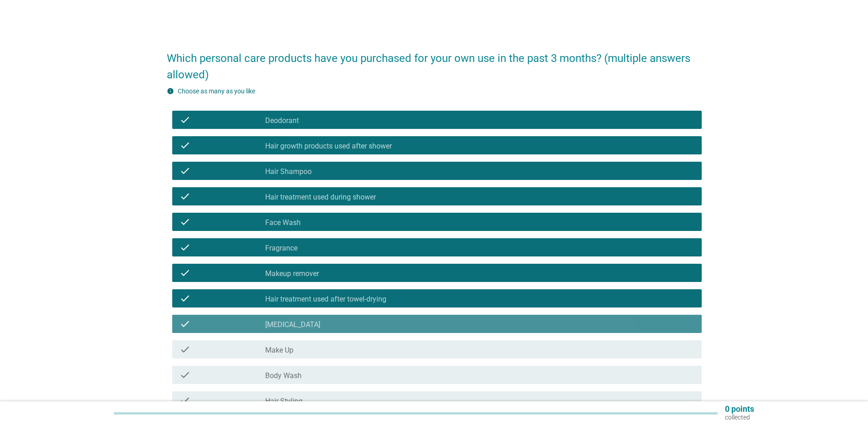 The width and height of the screenshot is (868, 425). I want to click on label: Body Wash, so click(284, 375).